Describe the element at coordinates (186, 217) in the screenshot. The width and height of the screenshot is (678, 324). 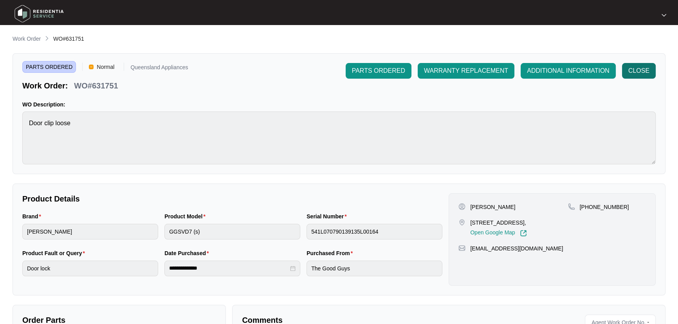
I see `label: Product Model` at that location.